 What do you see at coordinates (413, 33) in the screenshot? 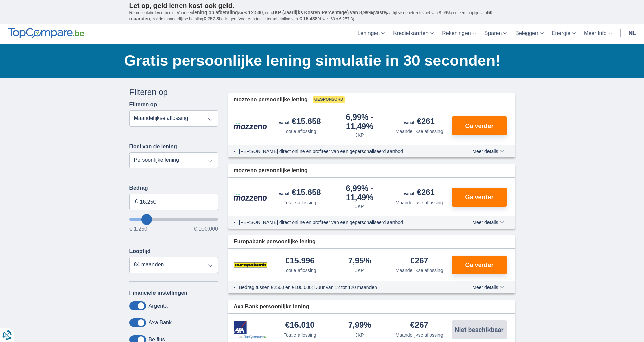
I see `a: Kredietkaarten` at bounding box center [413, 33].